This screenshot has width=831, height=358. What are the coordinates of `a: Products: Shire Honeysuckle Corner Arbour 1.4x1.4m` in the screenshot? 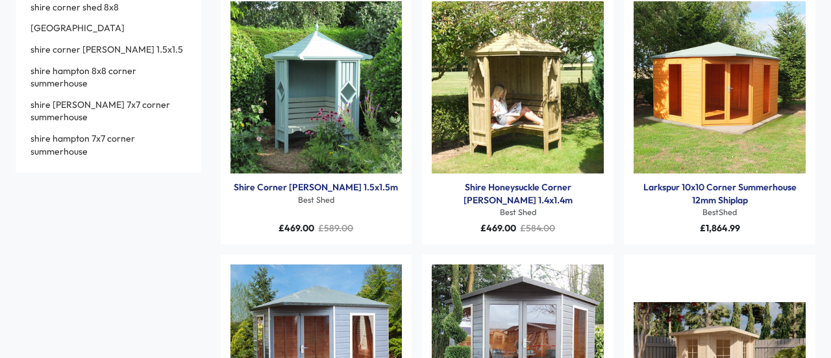 It's located at (517, 87).